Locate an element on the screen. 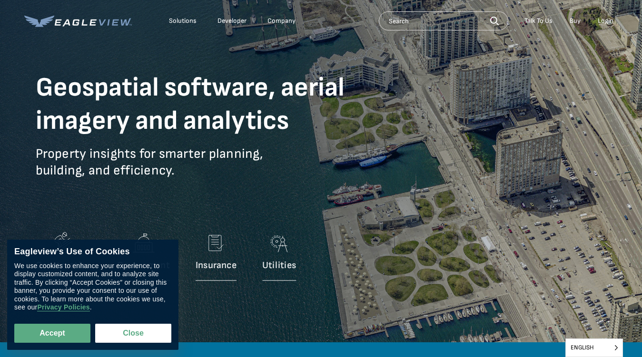 Image resolution: width=642 pixels, height=357 pixels. aside: Language selected: English is located at coordinates (594, 348).